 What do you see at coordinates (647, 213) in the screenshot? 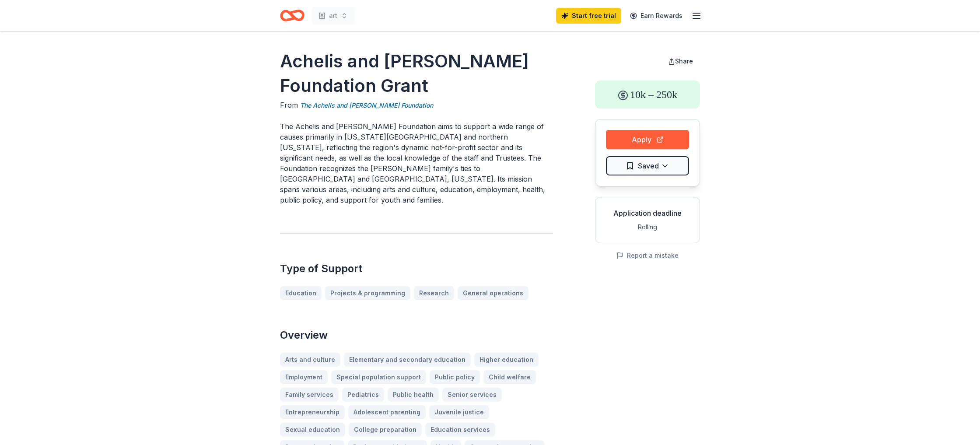
I see `div: Application deadline` at bounding box center [647, 213].